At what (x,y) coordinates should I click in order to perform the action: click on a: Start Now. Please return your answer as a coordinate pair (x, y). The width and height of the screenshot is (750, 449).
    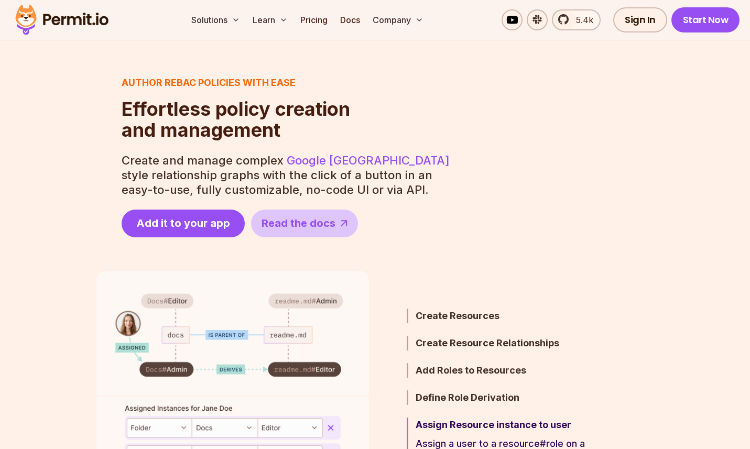
    Looking at the image, I should click on (705, 20).